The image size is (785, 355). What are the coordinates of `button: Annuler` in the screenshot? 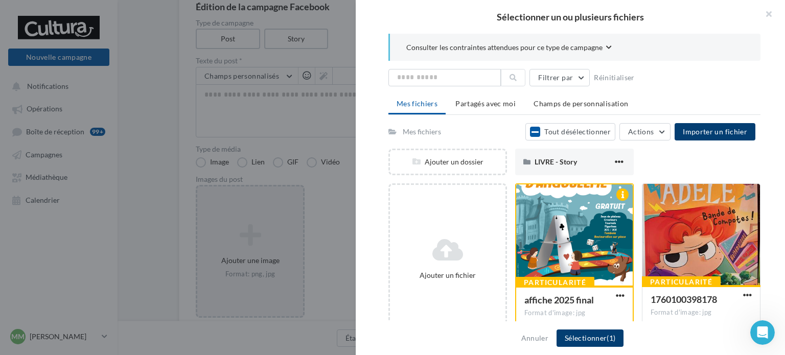 It's located at (535, 338).